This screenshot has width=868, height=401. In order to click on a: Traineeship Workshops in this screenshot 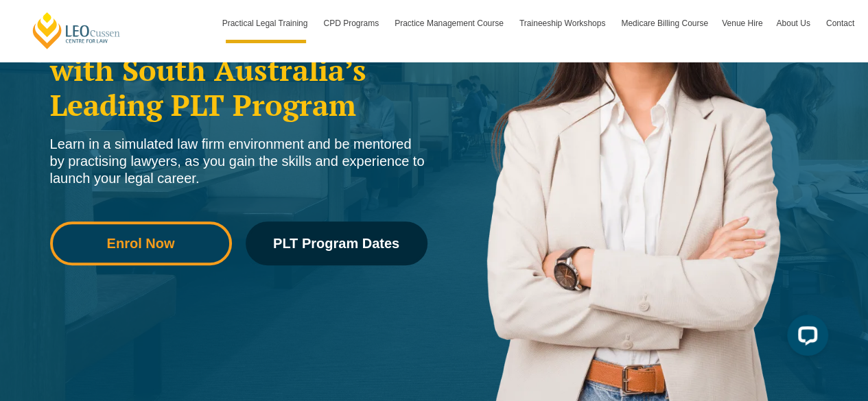, I will do `click(563, 23)`.